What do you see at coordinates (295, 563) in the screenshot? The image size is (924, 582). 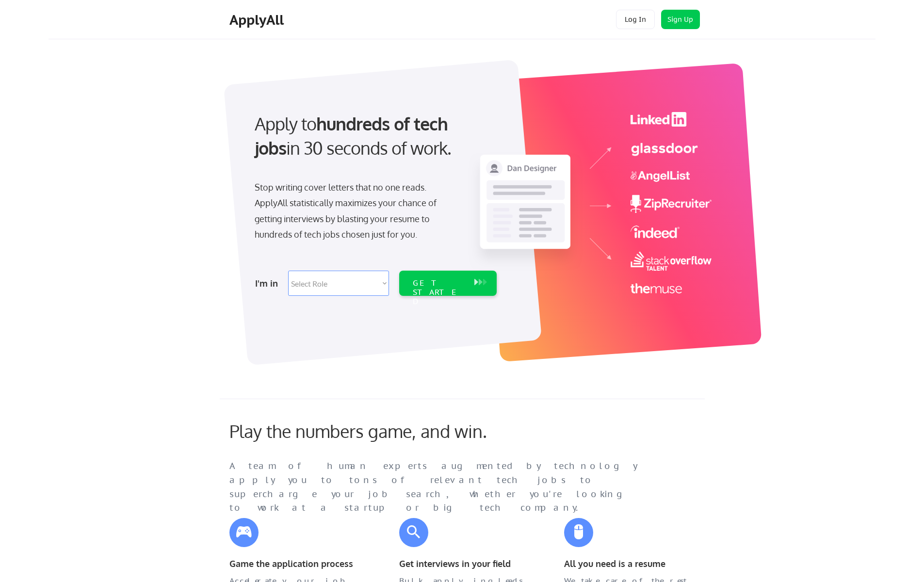 I see `div: Game the application process` at bounding box center [295, 563].